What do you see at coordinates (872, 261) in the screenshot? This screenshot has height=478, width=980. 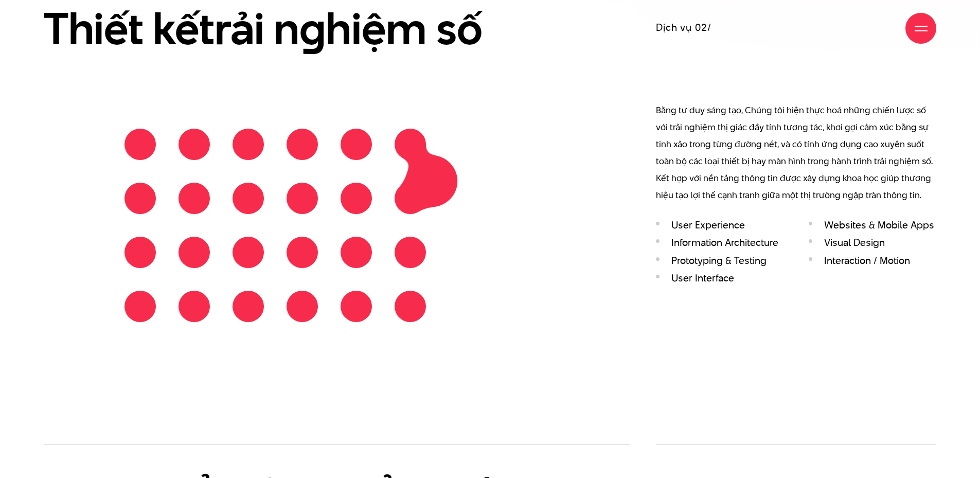 I see `li: Interaction / Motion` at bounding box center [872, 261].